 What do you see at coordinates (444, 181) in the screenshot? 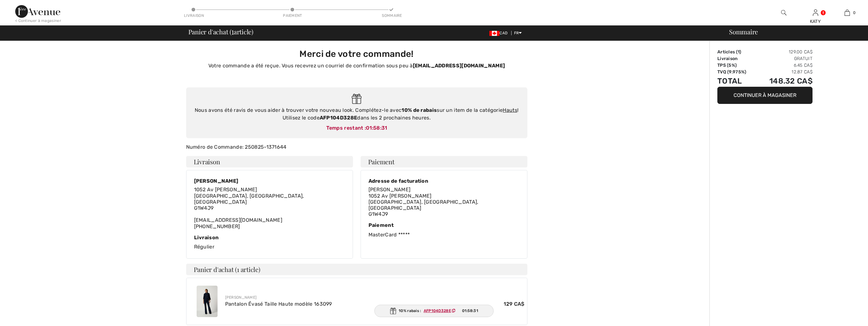
I see `div: Adresse de facturation` at bounding box center [444, 181].